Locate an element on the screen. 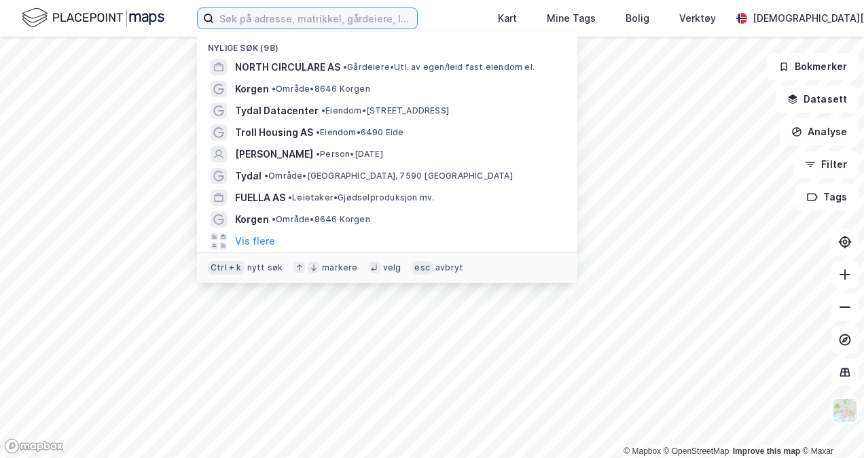 Image resolution: width=864 pixels, height=458 pixels. div: Bolig is located at coordinates (637, 18).